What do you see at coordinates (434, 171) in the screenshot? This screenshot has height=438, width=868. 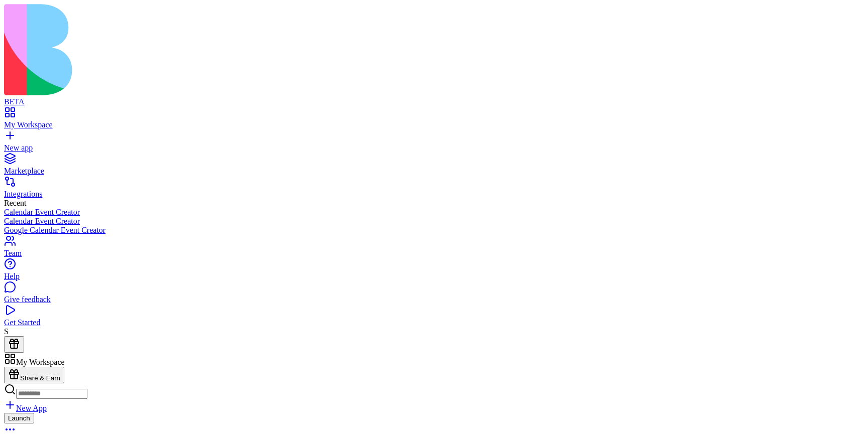 I see `div: Marketplace` at bounding box center [434, 171].